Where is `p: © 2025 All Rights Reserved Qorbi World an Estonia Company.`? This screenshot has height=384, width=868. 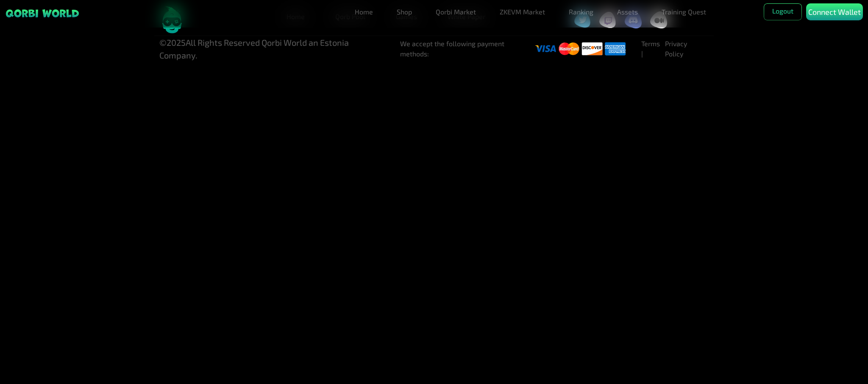 p: © 2025 All Rights Reserved Qorbi World an Estonia Company. is located at coordinates (273, 49).